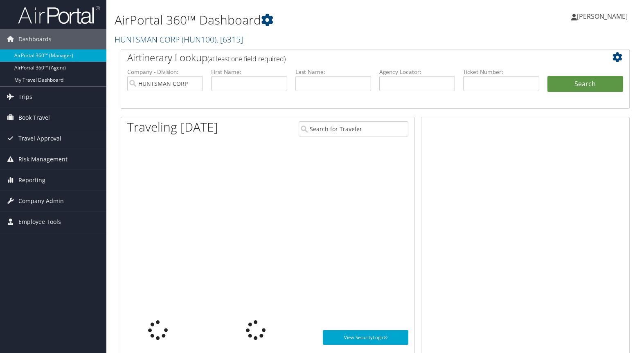  Describe the element at coordinates (32, 180) in the screenshot. I see `span: Reporting` at that location.